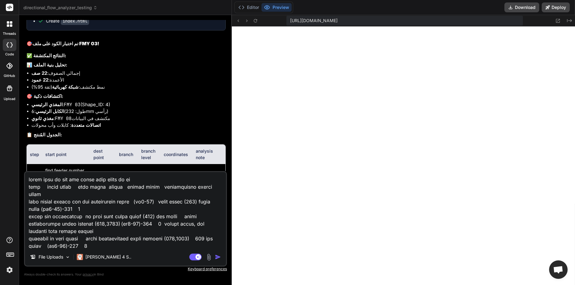 The image size is (575, 285). Describe the element at coordinates (50, 111) in the screenshot. I see `strong: الكابل الرئيسي` at that location.